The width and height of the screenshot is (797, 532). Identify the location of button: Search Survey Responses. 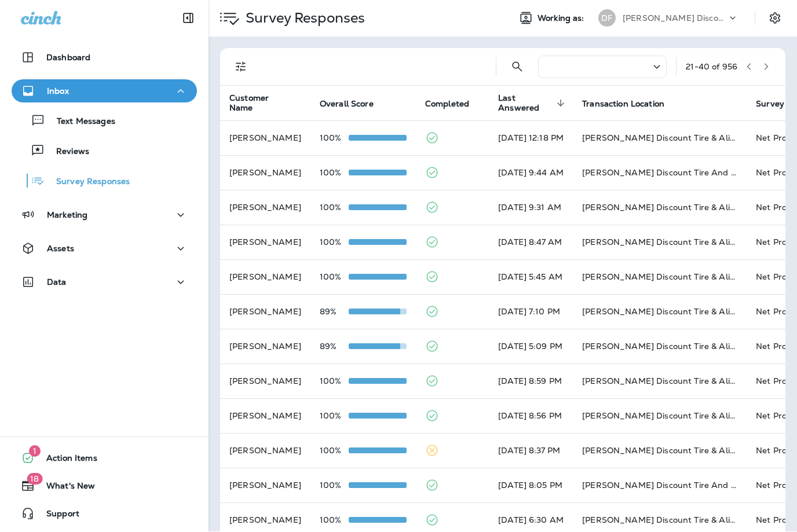
(517, 67).